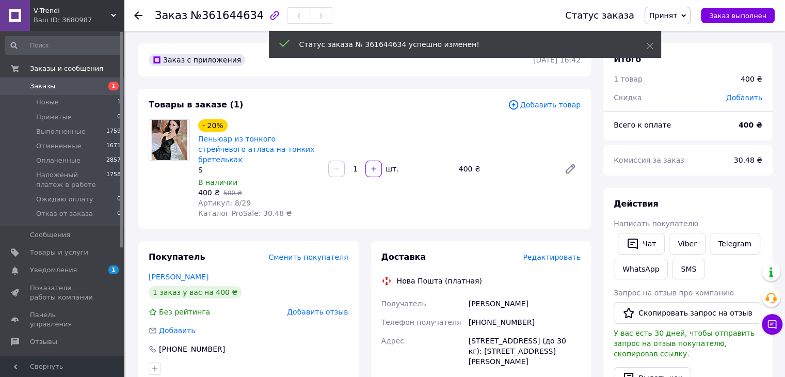 This screenshot has width=785, height=377. What do you see at coordinates (171, 15) in the screenshot?
I see `span: Заказ` at bounding box center [171, 15].